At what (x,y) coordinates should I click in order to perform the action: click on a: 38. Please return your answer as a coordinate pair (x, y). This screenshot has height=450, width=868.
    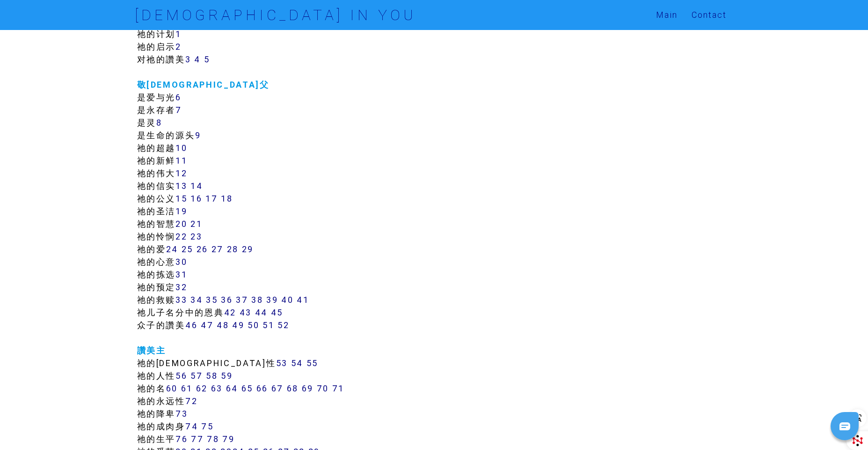
    Looking at the image, I should click on (257, 299).